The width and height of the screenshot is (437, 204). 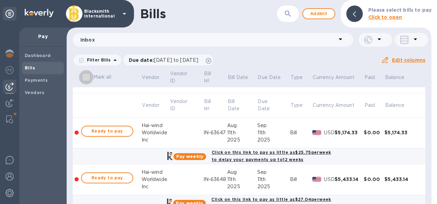 I want to click on b: Please select bills to pay, so click(x=400, y=10).